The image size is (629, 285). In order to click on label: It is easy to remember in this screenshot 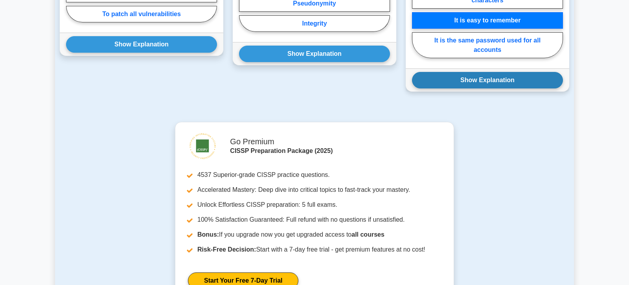, I will do `click(487, 20)`.